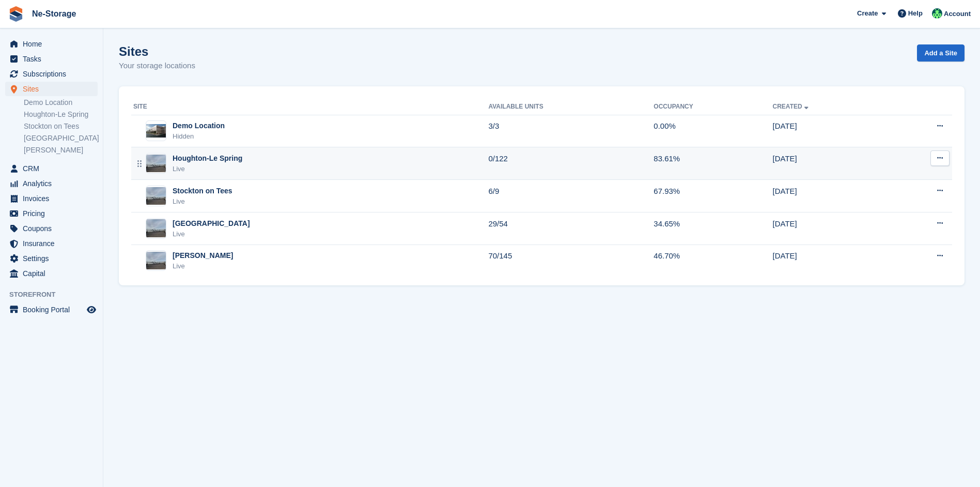 This screenshot has height=487, width=980. I want to click on span: Tasks, so click(54, 59).